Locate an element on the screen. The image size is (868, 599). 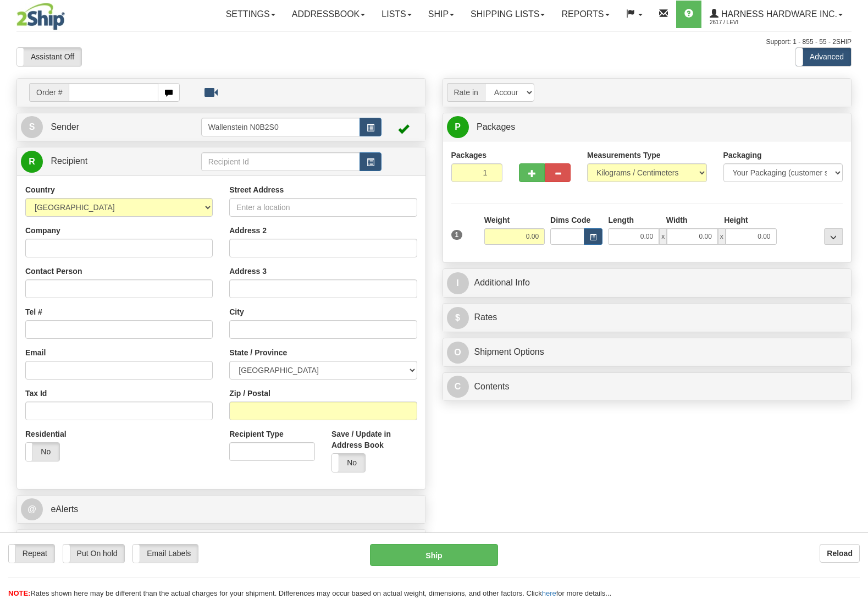
a: R Recipient is located at coordinates (100, 161).